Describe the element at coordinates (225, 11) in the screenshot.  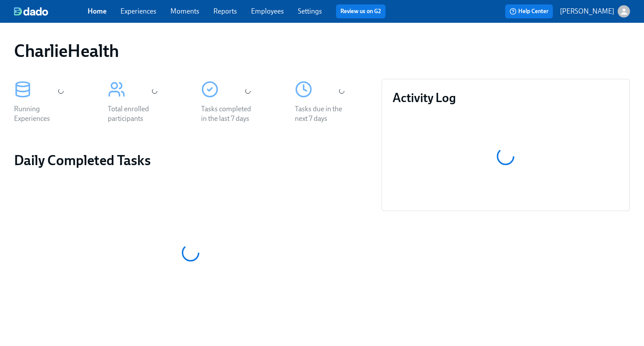
I see `a: Reports` at that location.